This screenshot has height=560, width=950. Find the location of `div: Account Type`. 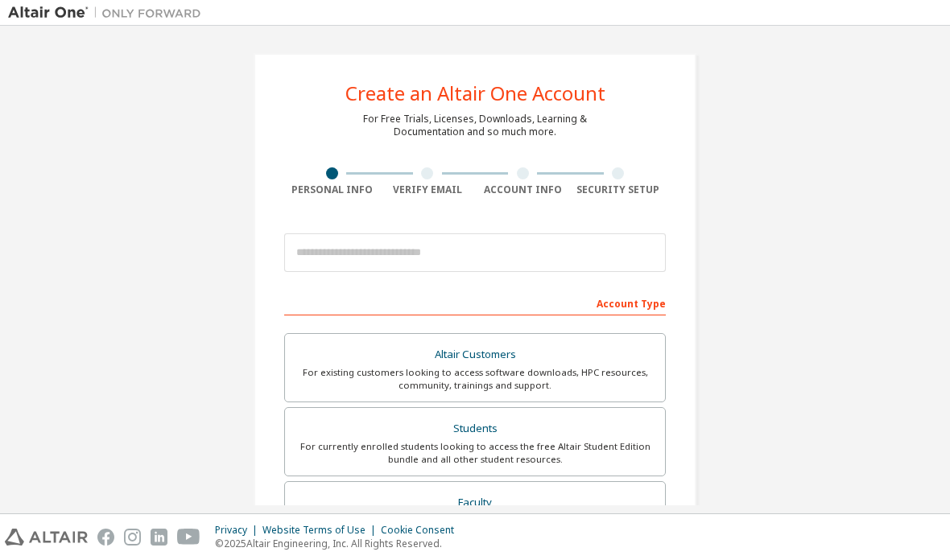

div: Account Type is located at coordinates (475, 302).